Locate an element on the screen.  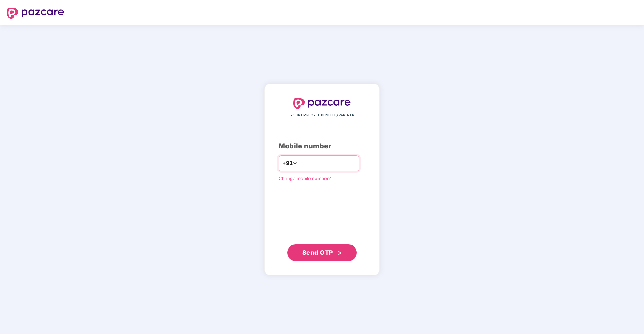
button: Send OTPdouble-right is located at coordinates (322, 253).